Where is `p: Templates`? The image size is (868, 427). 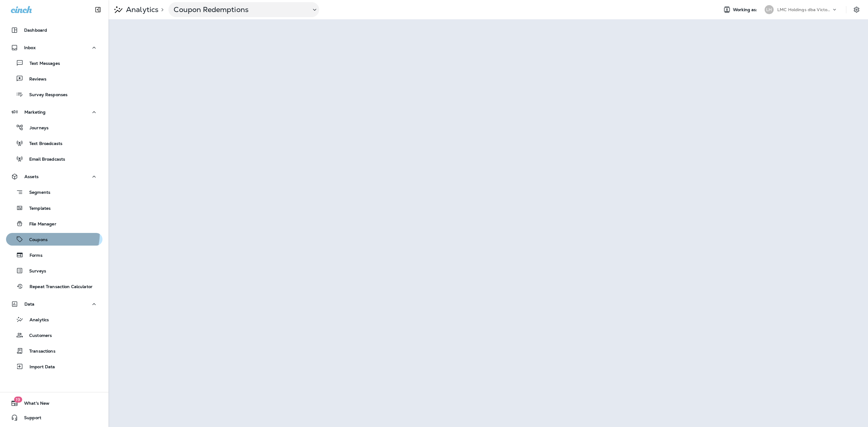 p: Templates is located at coordinates (37, 209).